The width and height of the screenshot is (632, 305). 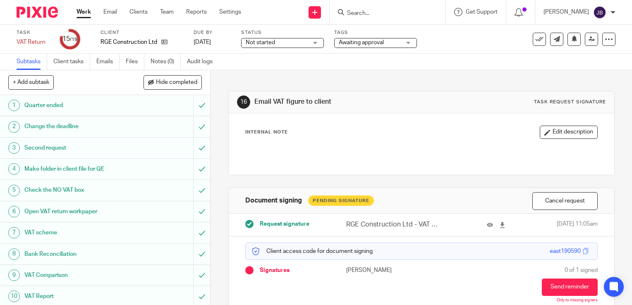 What do you see at coordinates (14, 233) in the screenshot?
I see `div: 7` at bounding box center [14, 233].